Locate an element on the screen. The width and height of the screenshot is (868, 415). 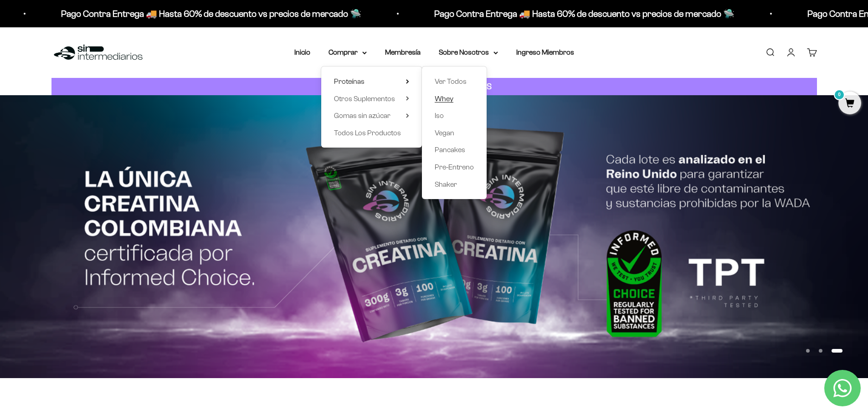
span: Pancakes is located at coordinates (450, 150).